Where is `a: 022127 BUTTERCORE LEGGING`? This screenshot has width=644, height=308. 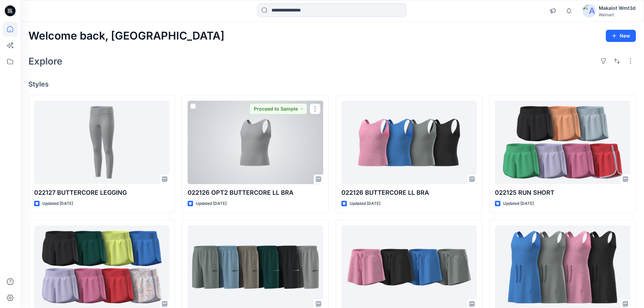
a: 022127 BUTTERCORE LEGGING is located at coordinates (102, 142).